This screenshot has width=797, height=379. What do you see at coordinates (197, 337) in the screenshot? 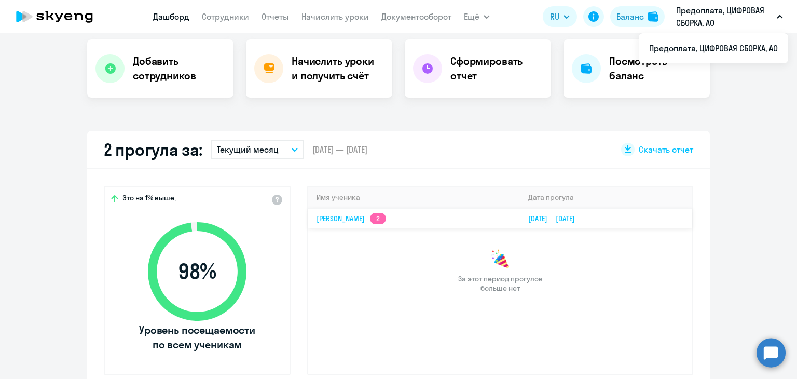
I see `span: Уровень посещаемости по всем ученикам` at bounding box center [197, 337].